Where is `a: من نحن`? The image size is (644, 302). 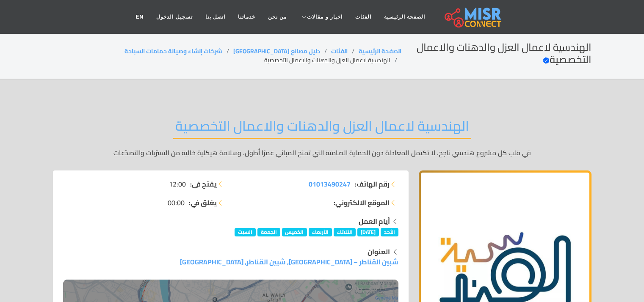 a: من نحن is located at coordinates (277, 17).